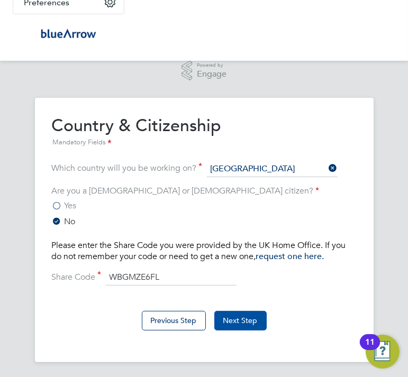 The width and height of the screenshot is (408, 377). I want to click on span: Engage, so click(212, 74).